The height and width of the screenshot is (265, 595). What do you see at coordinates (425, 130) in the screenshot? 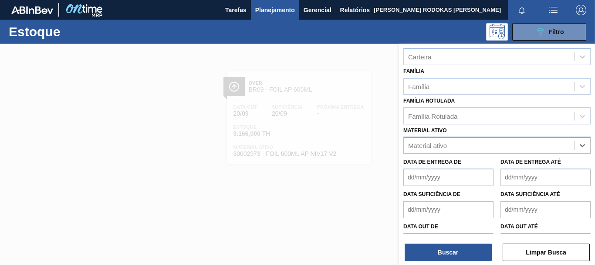
I see `label: Material ativo` at bounding box center [425, 130].